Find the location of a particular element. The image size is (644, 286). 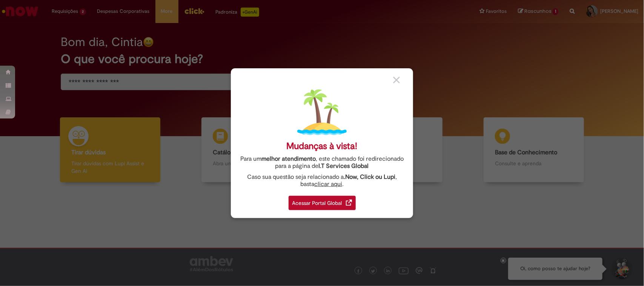

img: island.png is located at coordinates (322, 112).